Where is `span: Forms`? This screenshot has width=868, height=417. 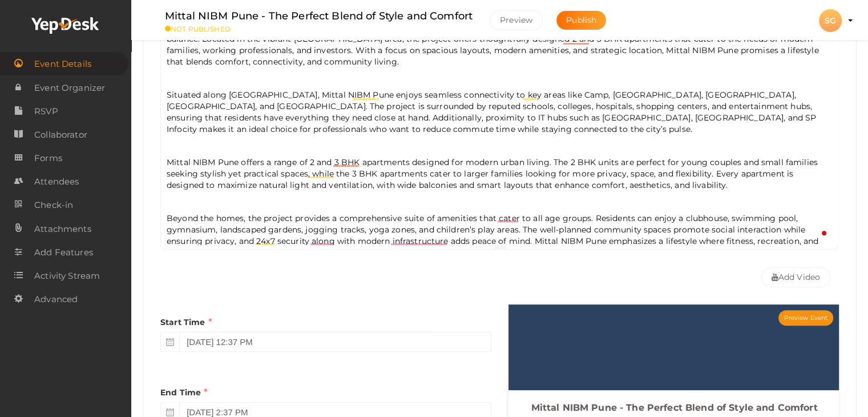 span: Forms is located at coordinates (48, 158).